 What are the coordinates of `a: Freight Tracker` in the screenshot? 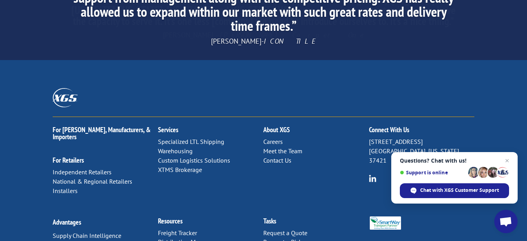 It's located at (177, 233).